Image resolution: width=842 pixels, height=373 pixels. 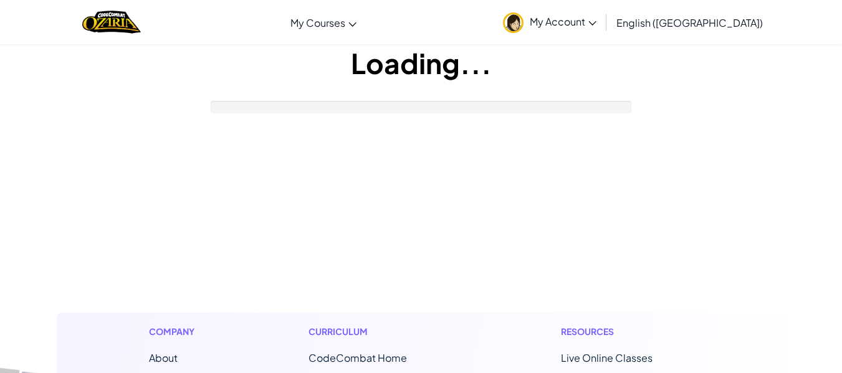 I want to click on h1: Curriculum, so click(x=384, y=332).